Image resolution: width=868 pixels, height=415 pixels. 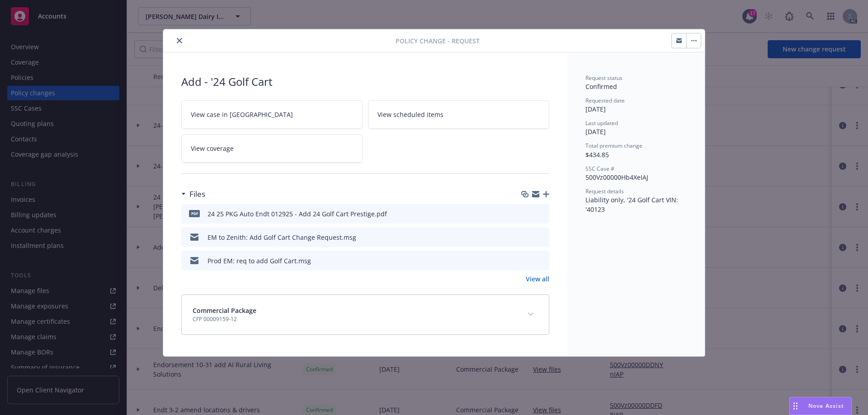 What do you see at coordinates (795, 406) in the screenshot?
I see `div: Drag to move` at bounding box center [795, 406].